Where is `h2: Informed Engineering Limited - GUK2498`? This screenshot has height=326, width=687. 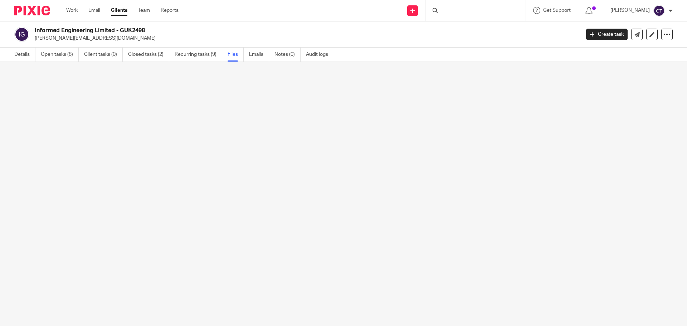 h2: Informed Engineering Limited - GUK2498 is located at coordinates (251, 30).